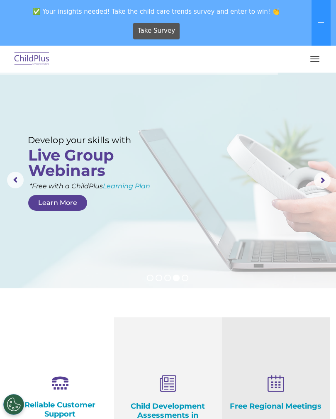  Describe the element at coordinates (83, 140) in the screenshot. I see `rs-layer: Develop your skills with` at that location.